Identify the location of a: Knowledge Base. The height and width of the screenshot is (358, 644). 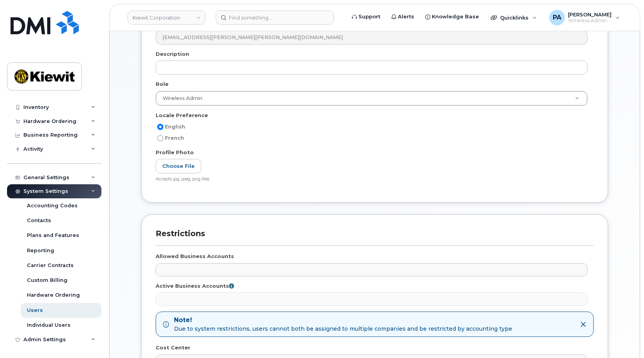
(452, 17).